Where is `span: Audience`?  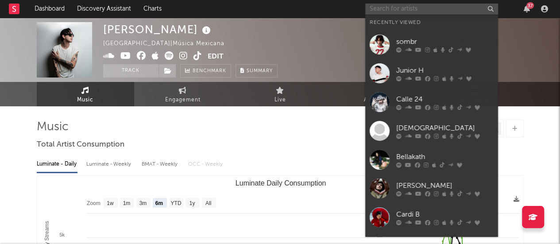
span: Audience is located at coordinates (377, 100).